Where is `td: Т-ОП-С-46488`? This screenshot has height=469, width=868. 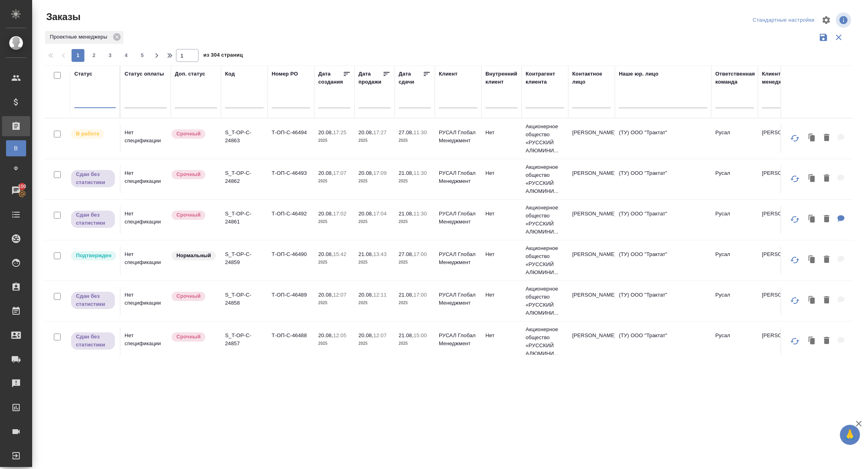 td: Т-ОП-С-46488 is located at coordinates (291, 341).